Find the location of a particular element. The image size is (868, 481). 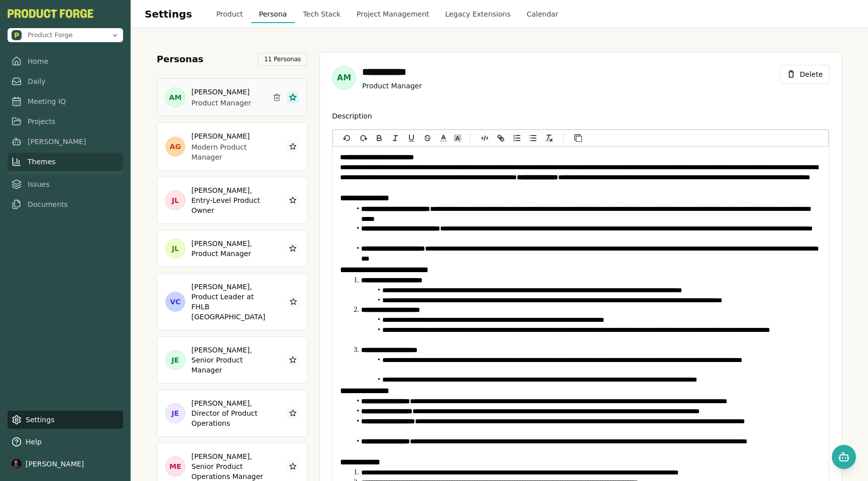

a: Meeting IQ is located at coordinates (66, 102).